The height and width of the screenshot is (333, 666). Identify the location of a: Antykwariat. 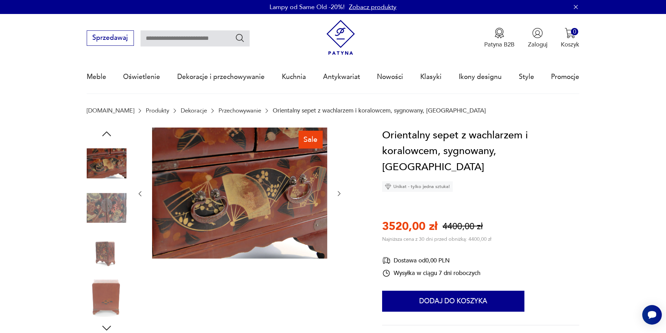
(342, 77).